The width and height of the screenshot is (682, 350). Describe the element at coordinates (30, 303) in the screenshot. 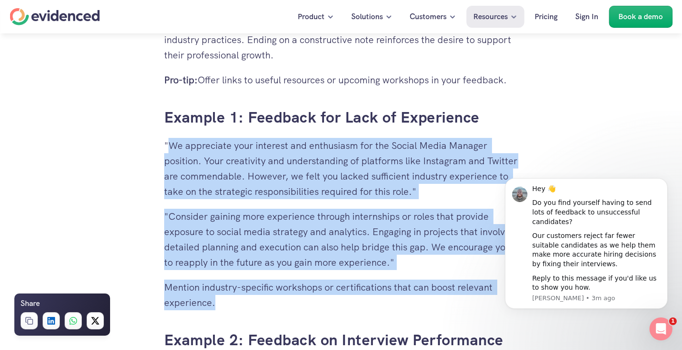

I see `h6: Share` at that location.